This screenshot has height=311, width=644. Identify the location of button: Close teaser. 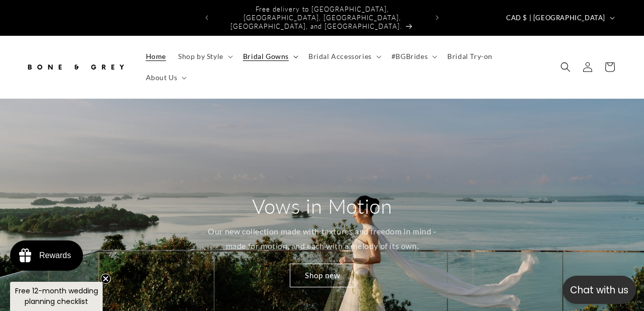
(106, 279).